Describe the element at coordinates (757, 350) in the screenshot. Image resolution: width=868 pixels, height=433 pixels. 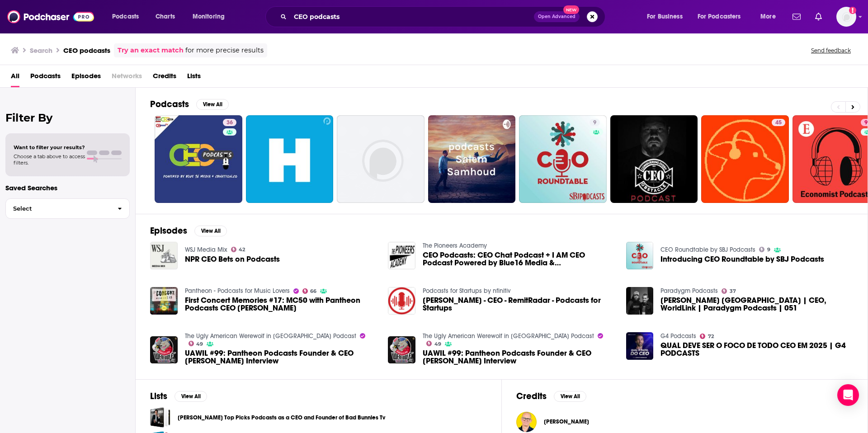
I see `span: QUAL DEVE SER O FOCO DE TODO CEO EM 2025 | G4 PODCASTS` at that location.